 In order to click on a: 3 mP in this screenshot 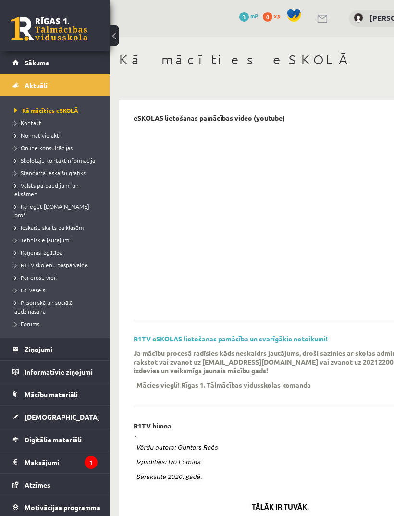, I will do `click(249, 16)`.